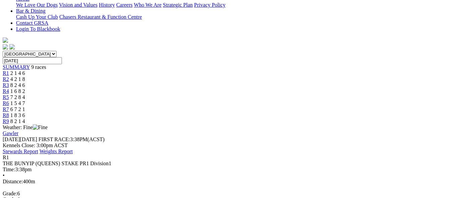 Image resolution: width=452 pixels, height=198 pixels. I want to click on a: R9, so click(6, 121).